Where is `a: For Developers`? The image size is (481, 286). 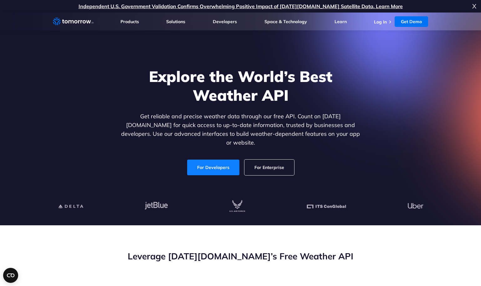
a: For Developers is located at coordinates (213, 167).